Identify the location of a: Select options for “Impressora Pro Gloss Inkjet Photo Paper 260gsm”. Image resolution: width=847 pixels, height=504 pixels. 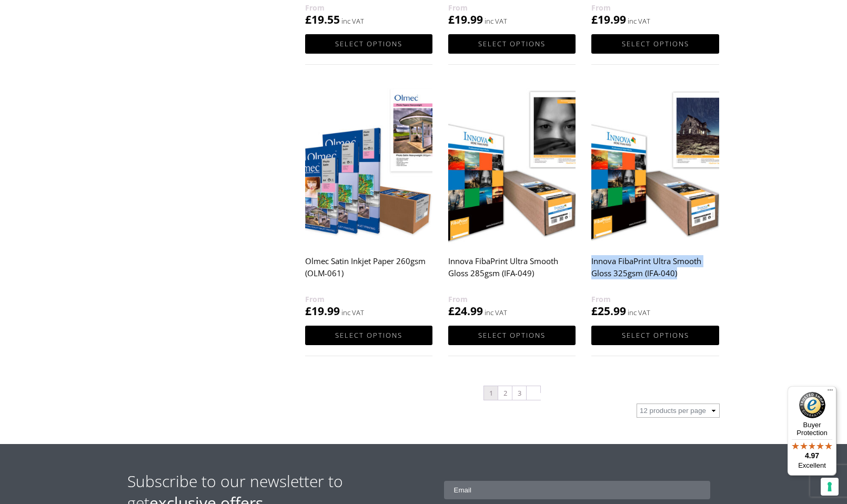
(368, 44).